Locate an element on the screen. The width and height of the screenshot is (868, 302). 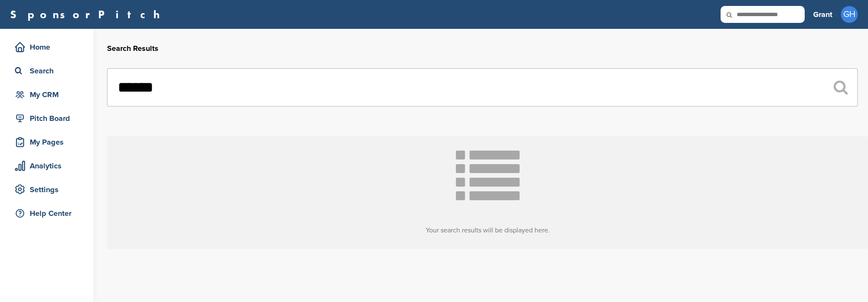
h3: Your search results will be displayed here. is located at coordinates (487, 231).